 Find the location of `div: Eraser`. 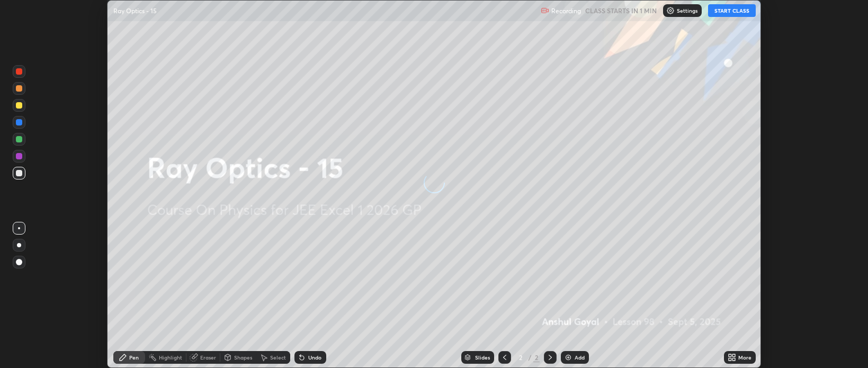

div: Eraser is located at coordinates (208, 358).